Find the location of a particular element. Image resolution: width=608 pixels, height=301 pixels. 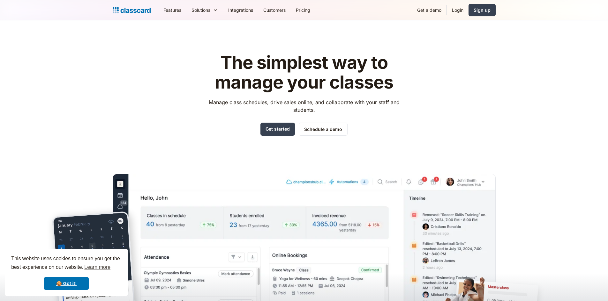

a: dismiss cookie message is located at coordinates (66, 284).